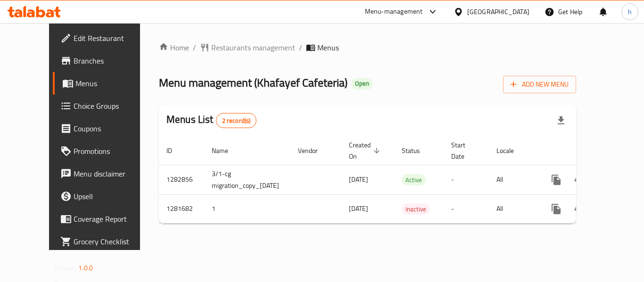 This screenshot has width=644, height=282. What do you see at coordinates (253, 82) in the screenshot?
I see `span: Menu management ( Khafayef Cafeteria )` at bounding box center [253, 82].